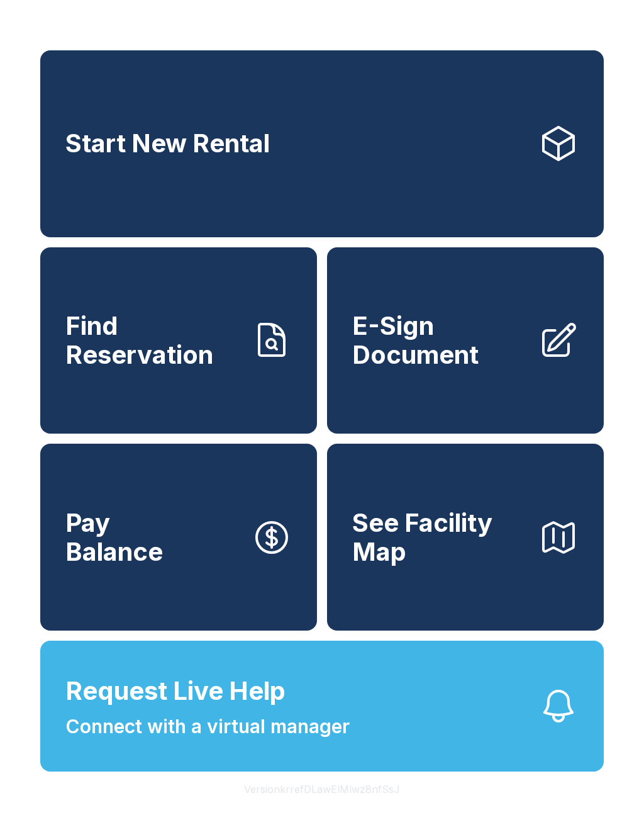 The image size is (644, 832). I want to click on span: Start New Rental, so click(167, 143).